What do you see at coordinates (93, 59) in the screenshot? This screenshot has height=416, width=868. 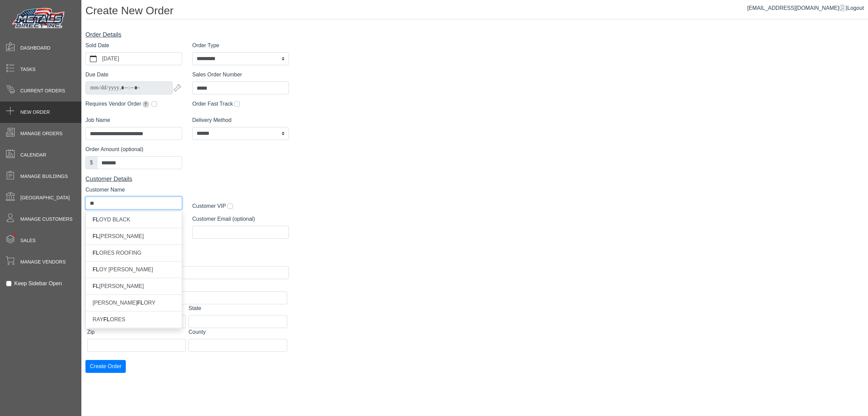 I see `svg: calendar` at bounding box center [93, 59].